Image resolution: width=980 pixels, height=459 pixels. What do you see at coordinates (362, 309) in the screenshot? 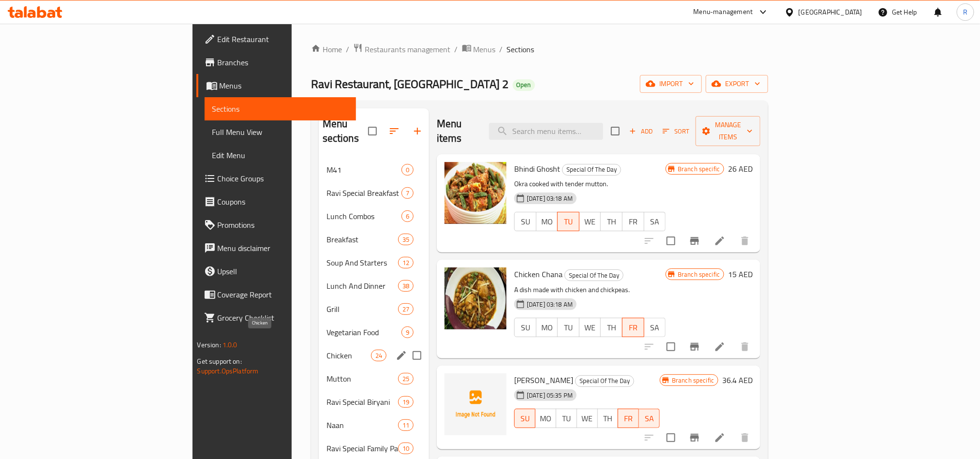
I see `span: Grill` at bounding box center [362, 309].